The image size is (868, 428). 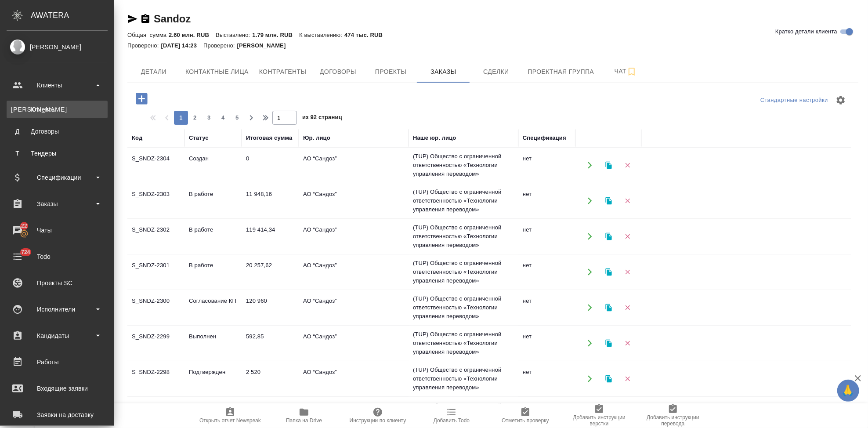 What do you see at coordinates (57, 415) in the screenshot?
I see `div: Заявки на доставку` at bounding box center [57, 415].